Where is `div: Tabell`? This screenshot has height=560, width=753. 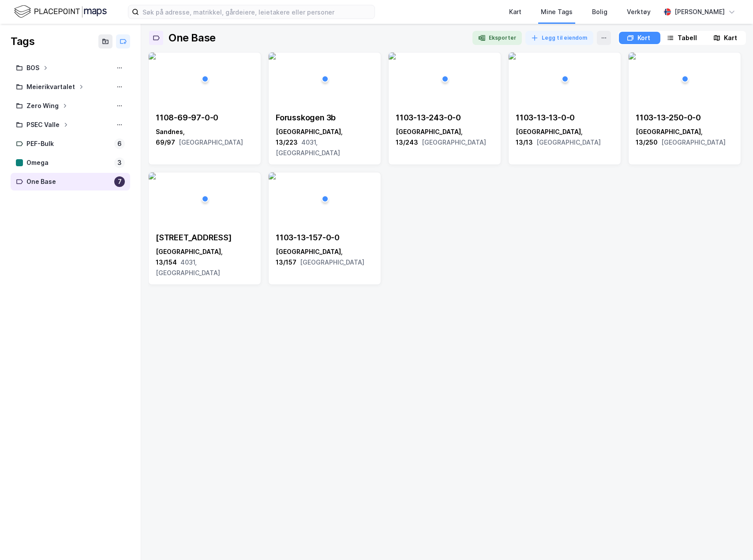 div: Tabell is located at coordinates (687, 38).